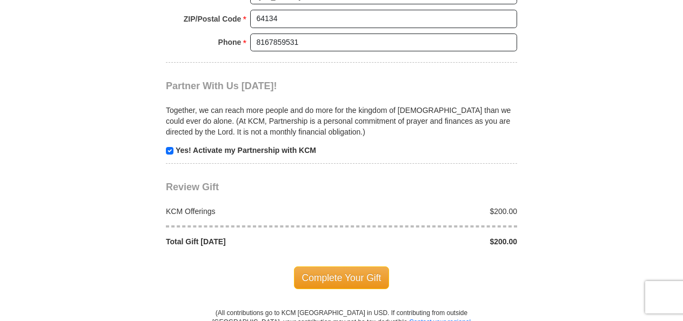  What do you see at coordinates (341, 278) in the screenshot?
I see `span: Complete Your Gift` at bounding box center [341, 278].